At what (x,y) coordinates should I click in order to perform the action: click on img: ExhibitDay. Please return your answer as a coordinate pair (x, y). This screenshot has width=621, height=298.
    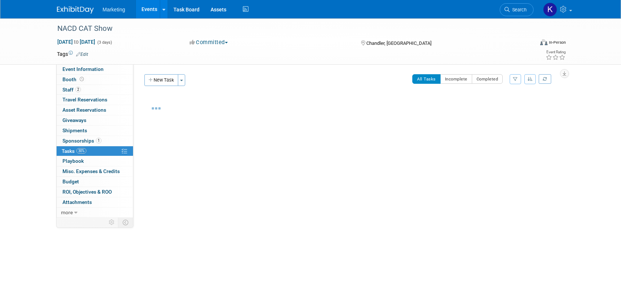
    Looking at the image, I should click on (75, 10).